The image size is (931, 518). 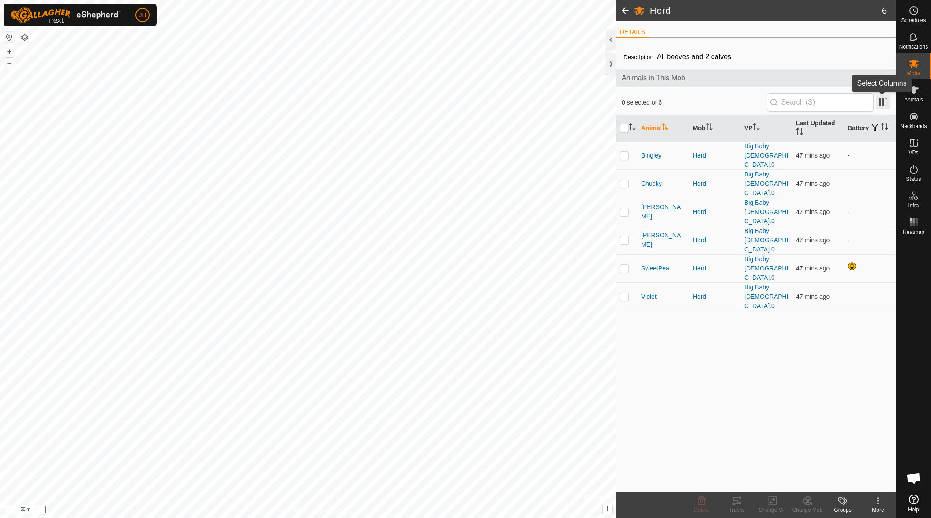 I want to click on h2: Herd, so click(x=766, y=11).